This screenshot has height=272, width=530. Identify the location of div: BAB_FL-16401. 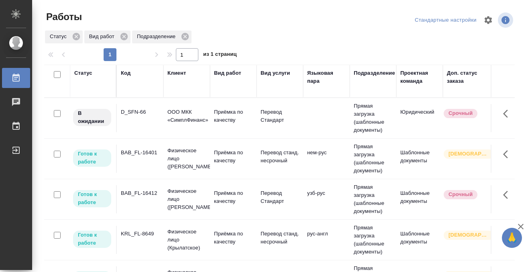
(140, 152).